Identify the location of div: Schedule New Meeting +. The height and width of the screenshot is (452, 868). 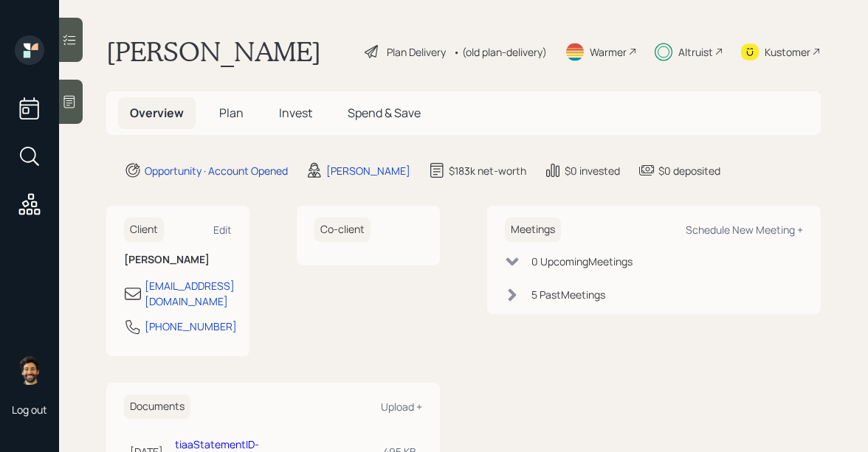
(744, 229).